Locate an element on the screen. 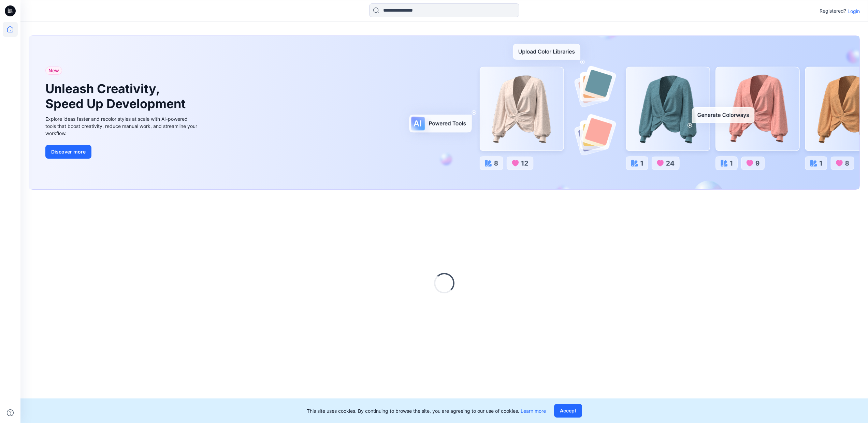  p: Registered? is located at coordinates (833, 11).